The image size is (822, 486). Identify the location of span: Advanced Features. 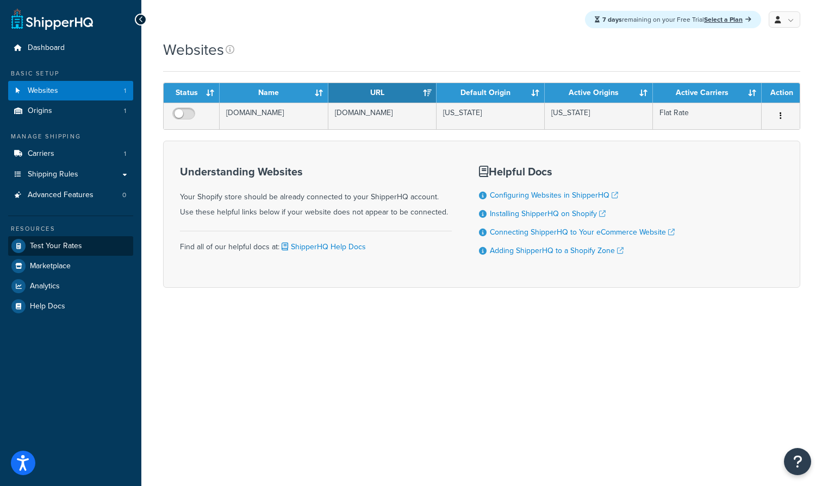
(60, 195).